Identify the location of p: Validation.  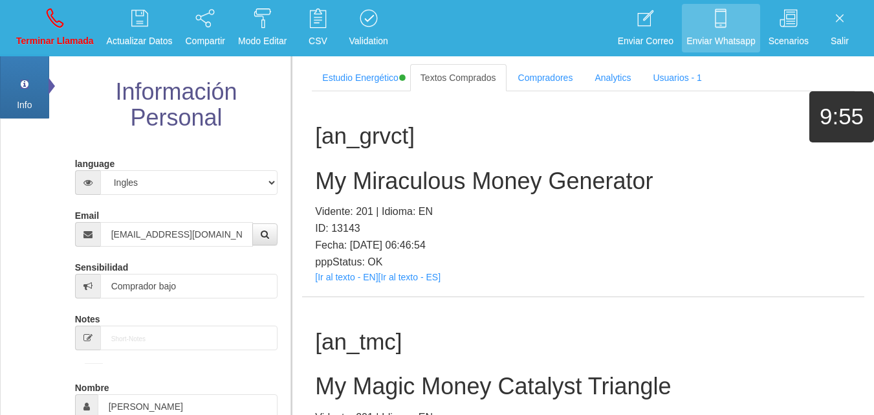
(368, 41).